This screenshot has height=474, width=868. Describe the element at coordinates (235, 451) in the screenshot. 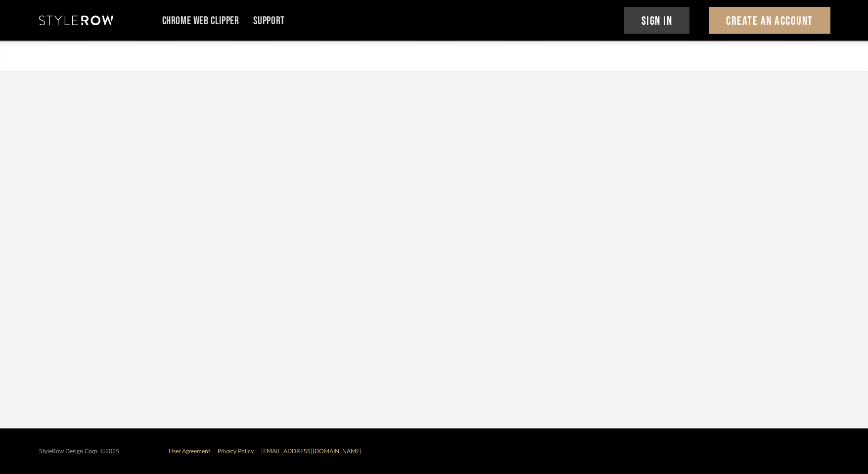

I see `a: Privacy Policy` at that location.